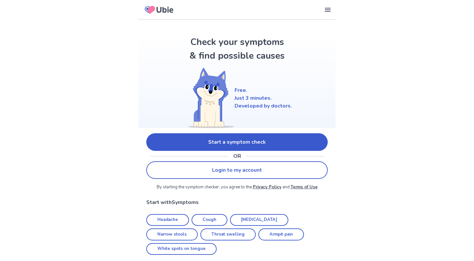 The width and height of the screenshot is (474, 261). I want to click on p: By starting the symptom checker, you agree to the and, so click(237, 187).